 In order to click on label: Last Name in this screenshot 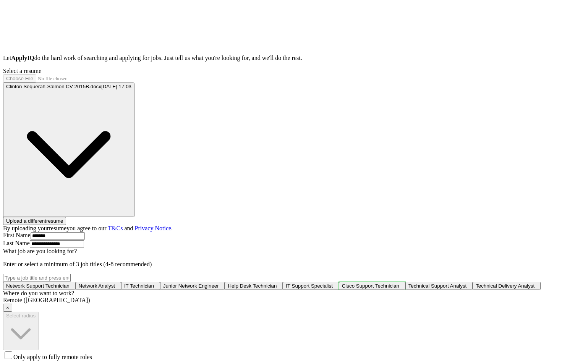, I will do `click(16, 243)`.